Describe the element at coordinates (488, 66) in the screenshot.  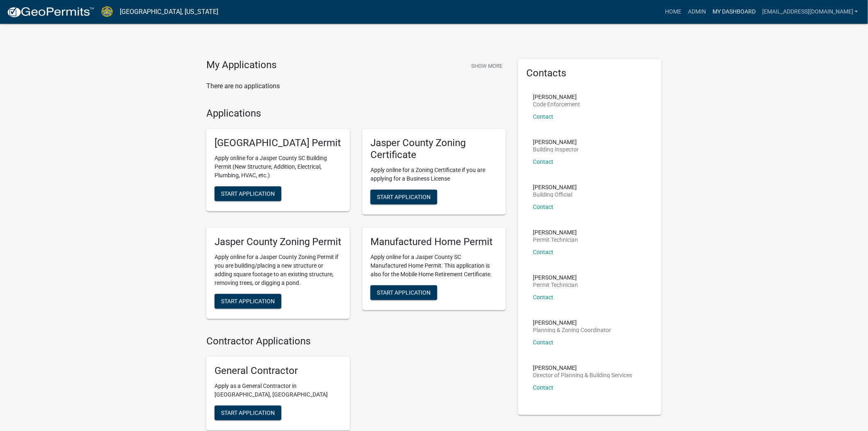
I see `button: Show More` at that location.